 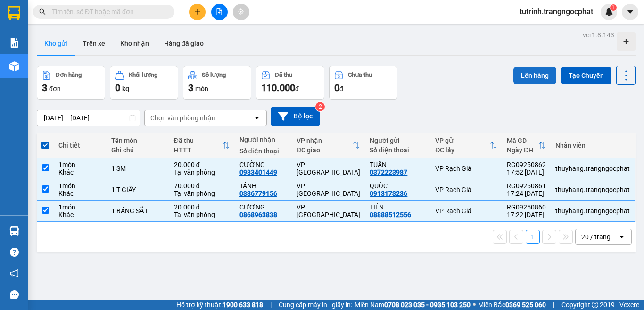 What do you see at coordinates (630, 12) in the screenshot?
I see `button: caret-down` at bounding box center [630, 12].